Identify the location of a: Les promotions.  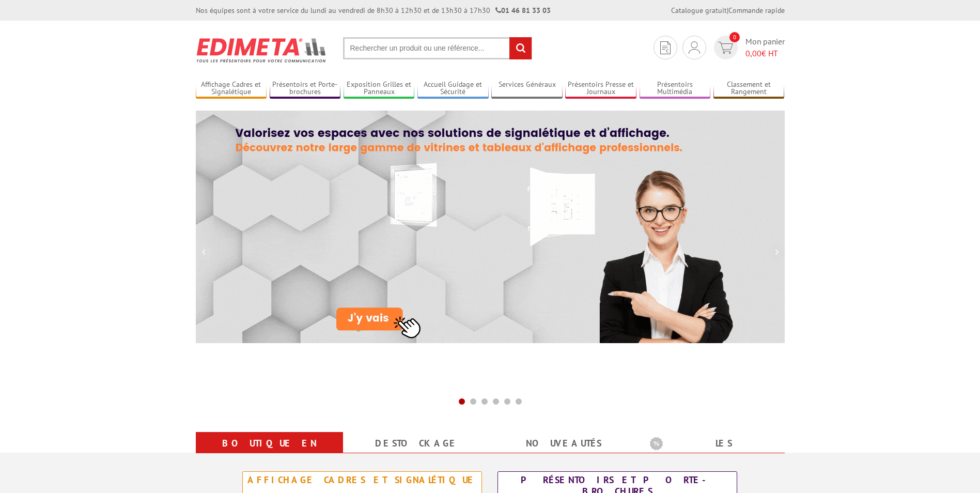
(711, 453).